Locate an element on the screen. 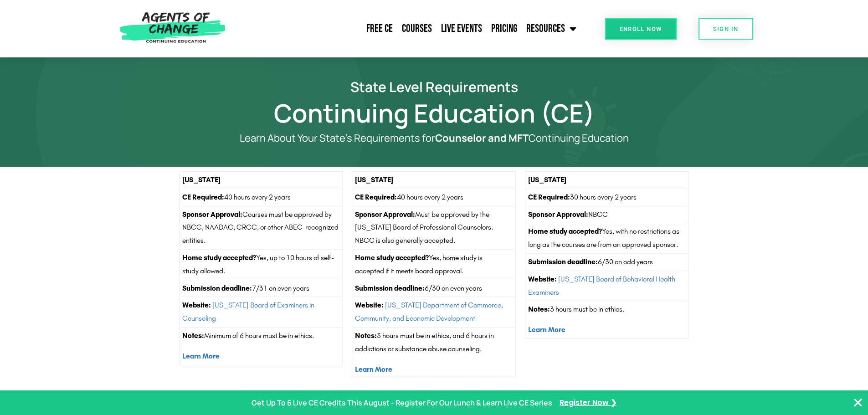  a: Courses is located at coordinates (417, 29).